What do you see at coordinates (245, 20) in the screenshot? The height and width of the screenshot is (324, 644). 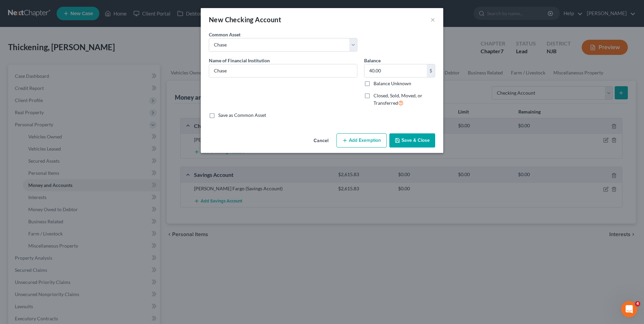 I see `div: New Checking Account` at bounding box center [245, 20].